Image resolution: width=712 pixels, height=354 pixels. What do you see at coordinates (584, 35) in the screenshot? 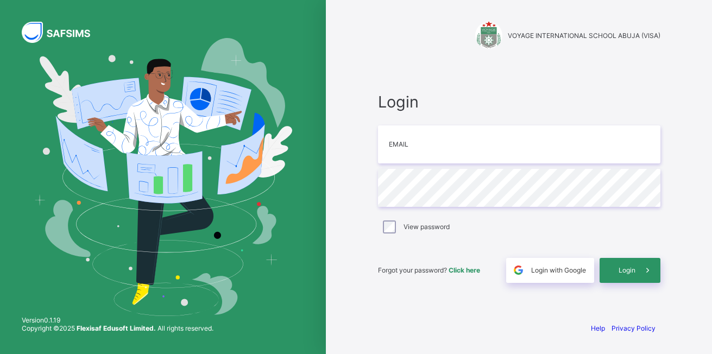
I see `span: VOYAGE INTERNATIONAL SCHOOL ABUJA (VISA)` at bounding box center [584, 35].